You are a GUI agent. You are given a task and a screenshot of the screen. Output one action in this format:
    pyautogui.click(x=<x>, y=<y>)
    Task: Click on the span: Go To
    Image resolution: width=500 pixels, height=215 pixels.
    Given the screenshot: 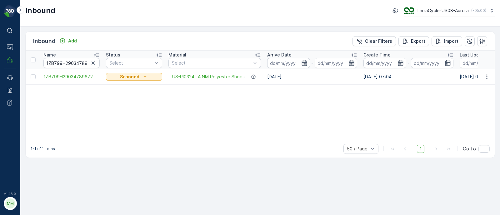 What is the action you would take?
    pyautogui.click(x=469, y=149)
    